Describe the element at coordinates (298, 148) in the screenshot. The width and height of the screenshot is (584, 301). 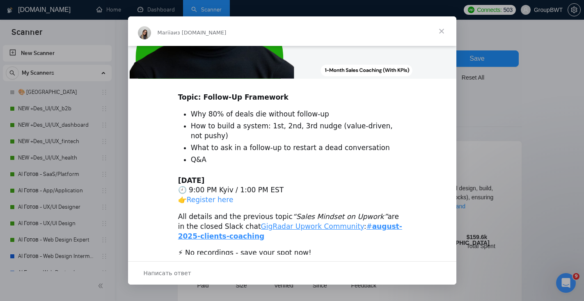
I see `li: What to ask in a follow-up to restart a dead conversation` at that location.